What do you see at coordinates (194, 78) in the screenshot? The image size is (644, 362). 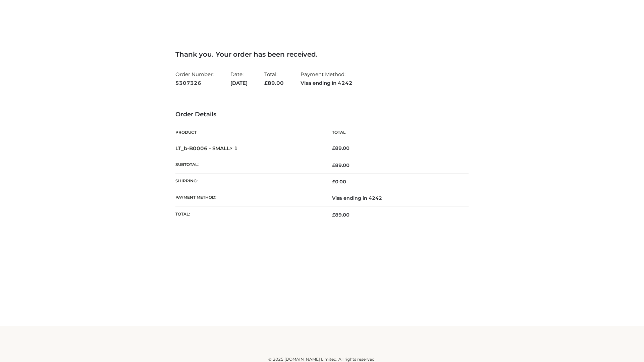 I see `li: Order Number:` at bounding box center [194, 78].